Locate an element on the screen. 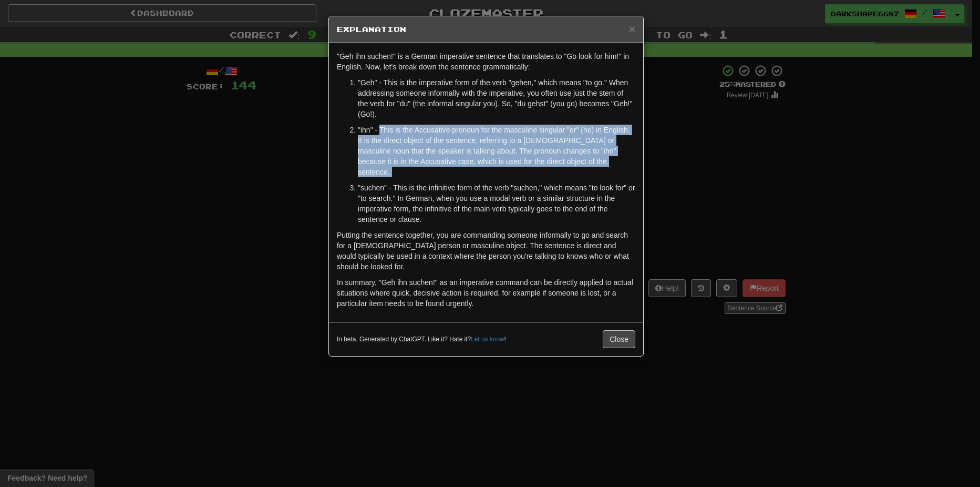  p: In summary, "Geh ihn suchen!" as an imperative command can be directly applied to actual situatio... is located at coordinates (486, 292).